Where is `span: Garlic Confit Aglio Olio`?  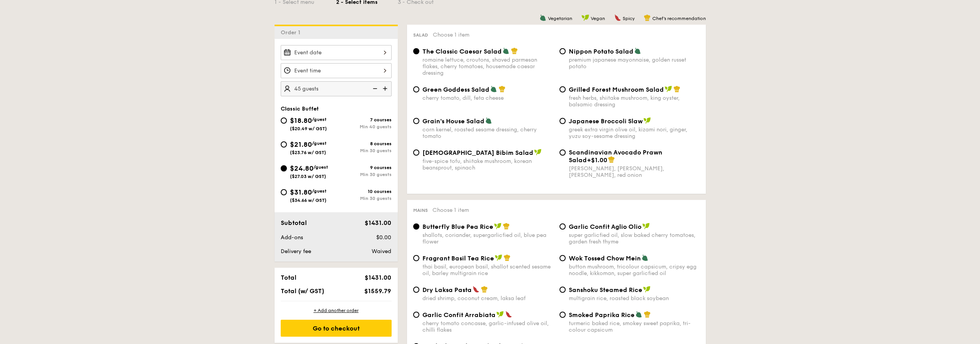 span: Garlic Confit Aglio Olio is located at coordinates (605, 227).